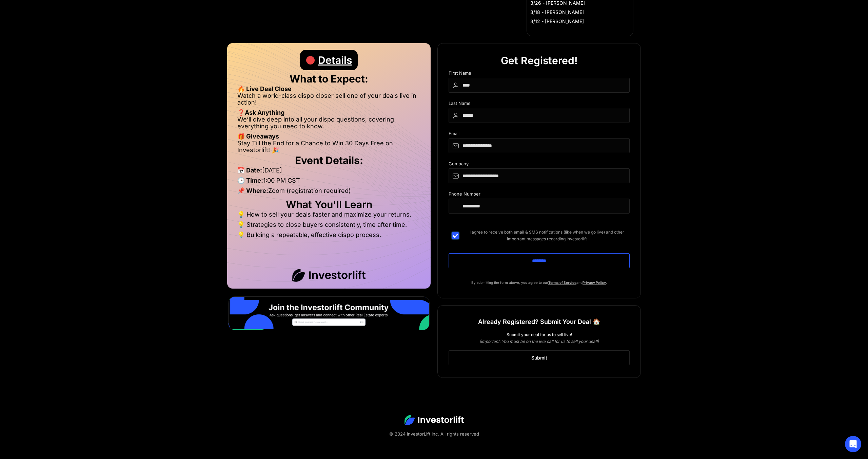 Image resolution: width=868 pixels, height=459 pixels. What do you see at coordinates (329, 235) in the screenshot?
I see `li: 💡 Building a repeatable, effective dispo process.` at bounding box center [329, 235].